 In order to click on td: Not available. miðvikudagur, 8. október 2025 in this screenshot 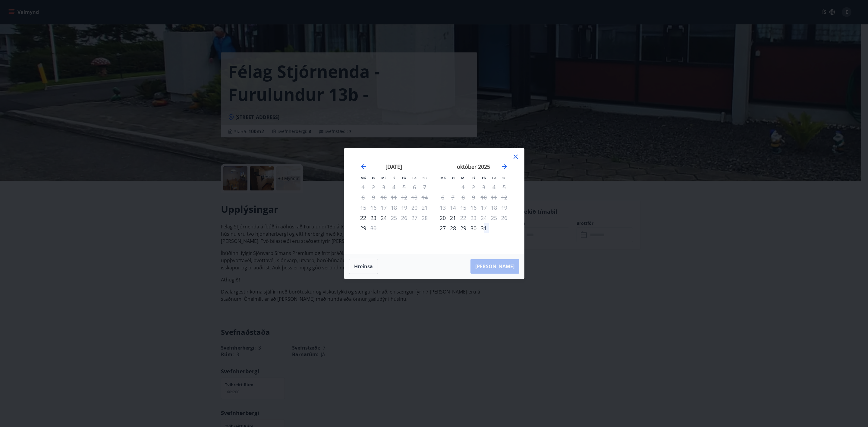, I will do `click(463, 197)`.